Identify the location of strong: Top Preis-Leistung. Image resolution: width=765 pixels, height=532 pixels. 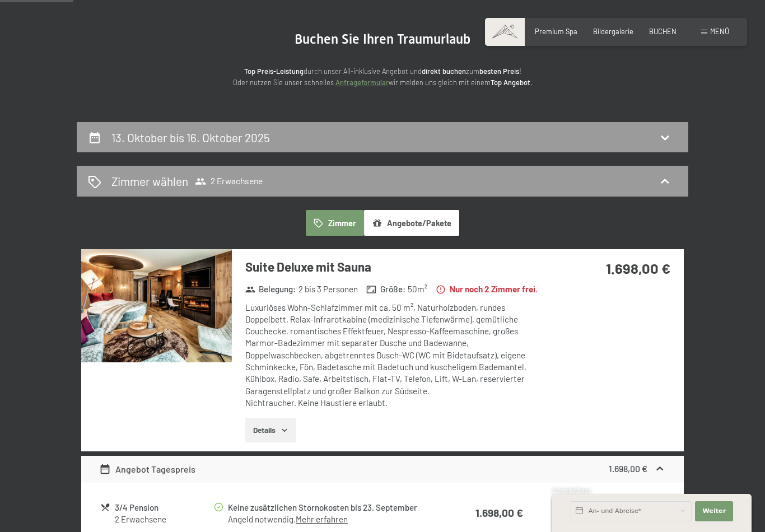
(274, 71).